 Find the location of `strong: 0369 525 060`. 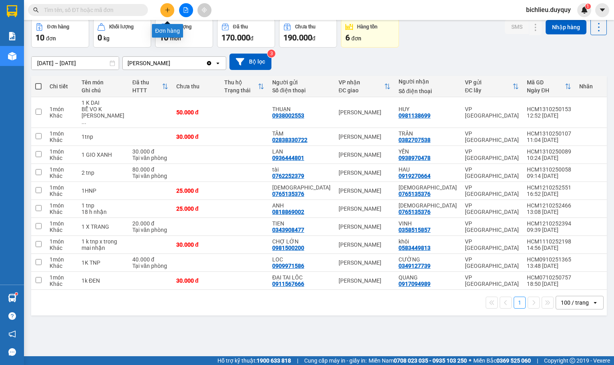

strong: 0369 525 060 is located at coordinates (513, 360).